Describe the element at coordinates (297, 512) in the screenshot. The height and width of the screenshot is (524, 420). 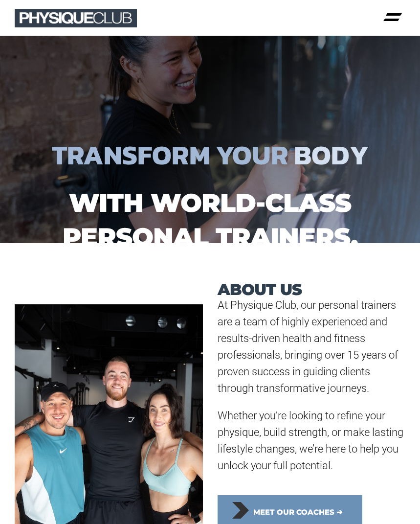
I see `span: Meet our coaches ➔` at that location.